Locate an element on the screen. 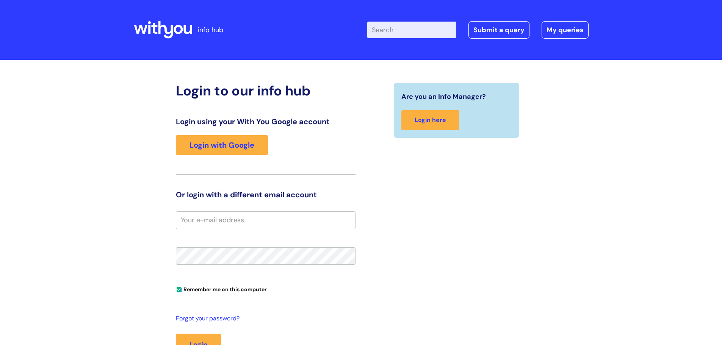 Image resolution: width=722 pixels, height=345 pixels. input: Search is located at coordinates (412, 30).